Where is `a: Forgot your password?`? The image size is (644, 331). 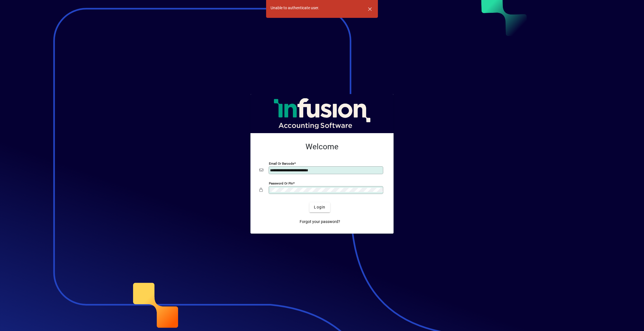 a: Forgot your password? is located at coordinates (320, 222).